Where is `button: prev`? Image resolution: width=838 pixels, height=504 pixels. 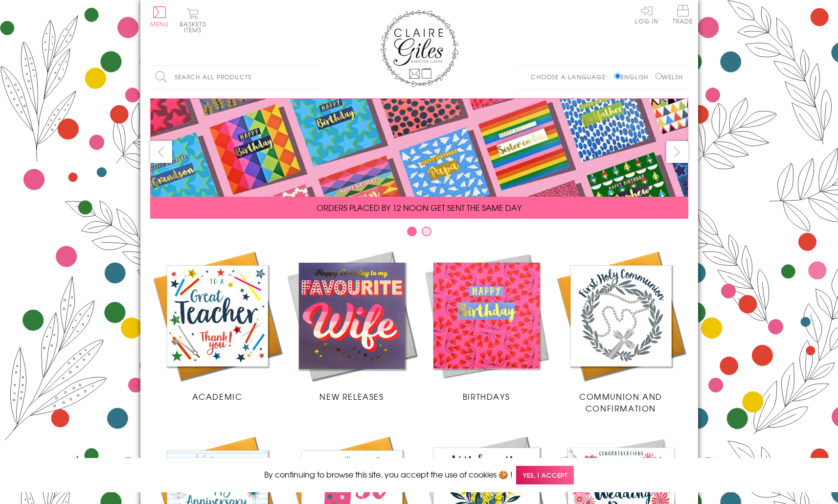 button: prev is located at coordinates (161, 152).